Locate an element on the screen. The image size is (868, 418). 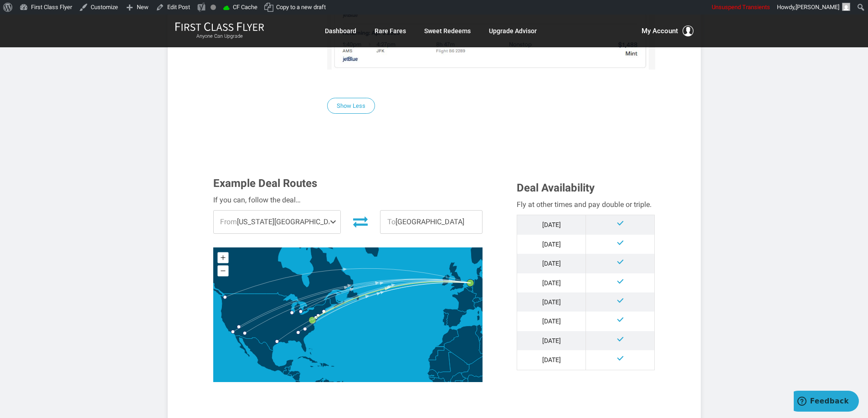
g: Detroit is located at coordinates (302, 312).